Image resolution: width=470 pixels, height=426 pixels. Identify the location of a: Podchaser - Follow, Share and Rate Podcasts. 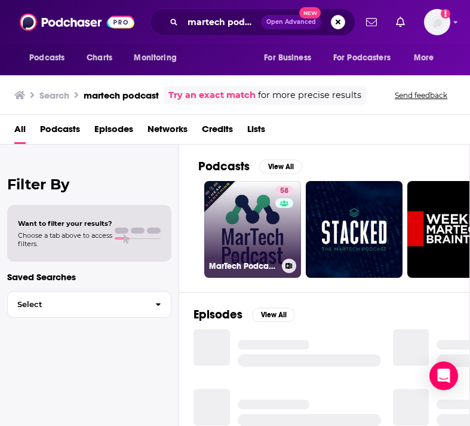
(77, 22).